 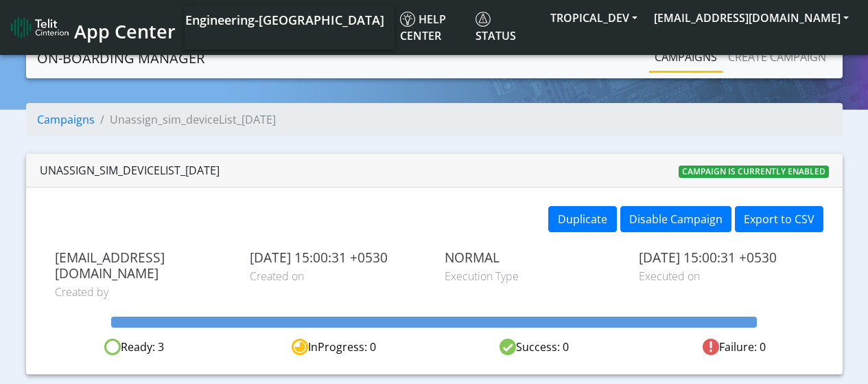 What do you see at coordinates (40, 27) in the screenshot?
I see `img: logo-telit-cinterion-gw-new.png` at bounding box center [40, 27].